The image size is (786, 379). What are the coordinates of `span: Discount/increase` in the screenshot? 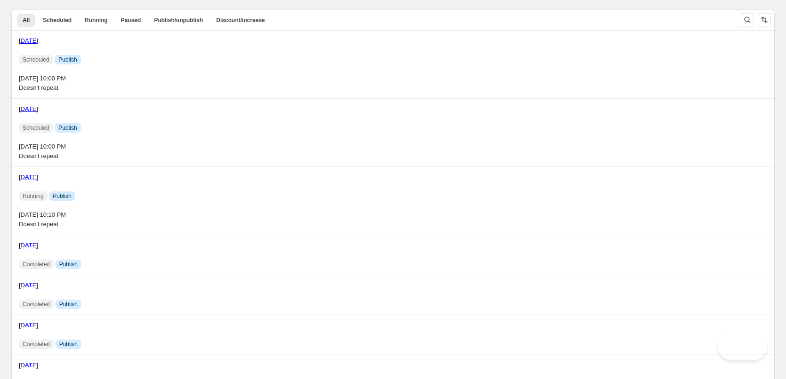 It's located at (240, 20).